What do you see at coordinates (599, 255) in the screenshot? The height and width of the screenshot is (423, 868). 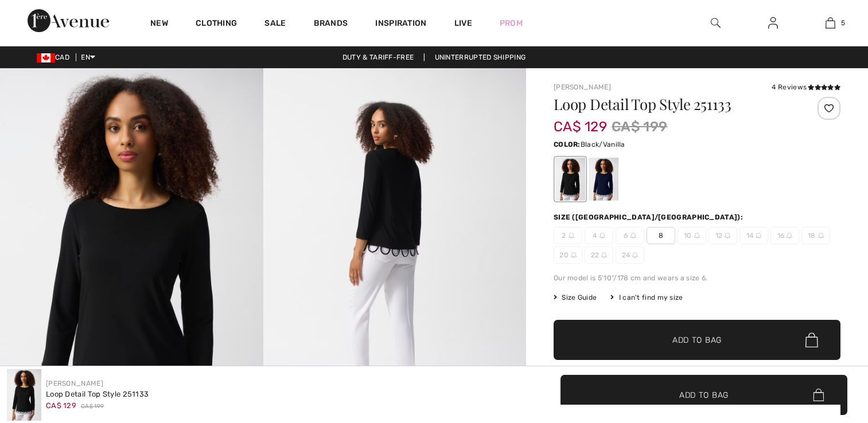 I see `span: 22` at bounding box center [599, 255].